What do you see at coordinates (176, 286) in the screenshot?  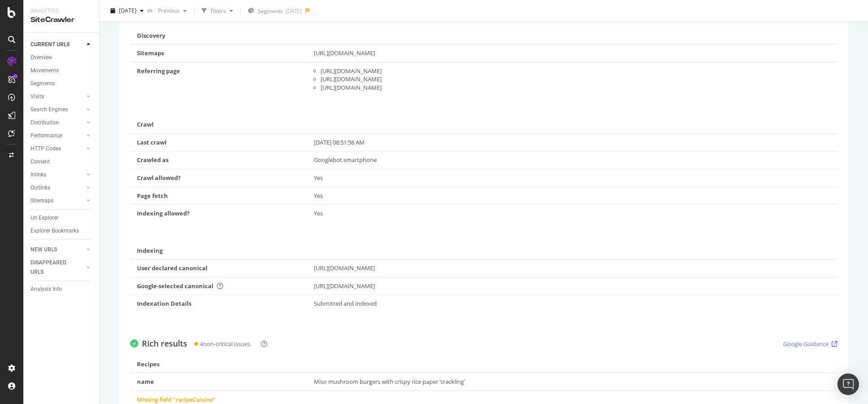 I see `div: Google-selected canonical` at bounding box center [176, 286].